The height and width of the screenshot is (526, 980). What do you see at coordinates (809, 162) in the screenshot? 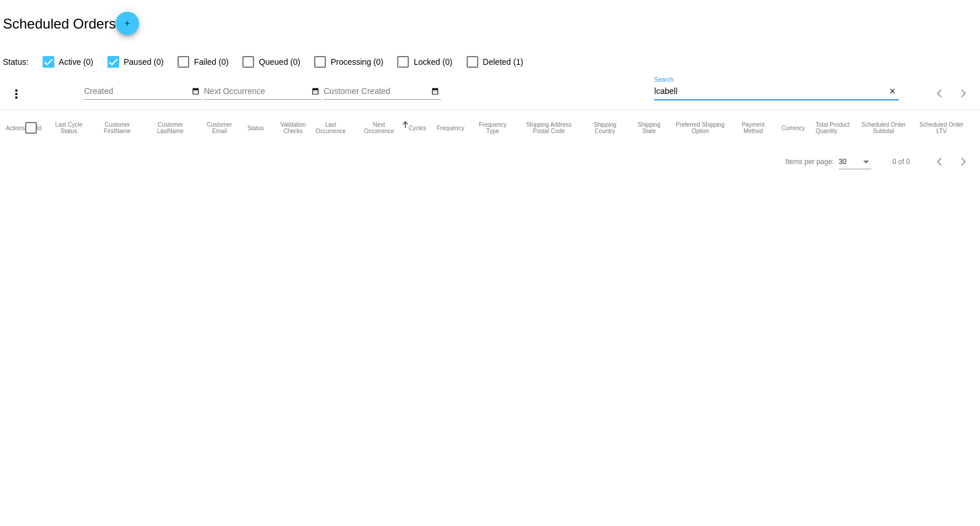
I see `div: Items per page:` at bounding box center [809, 162].